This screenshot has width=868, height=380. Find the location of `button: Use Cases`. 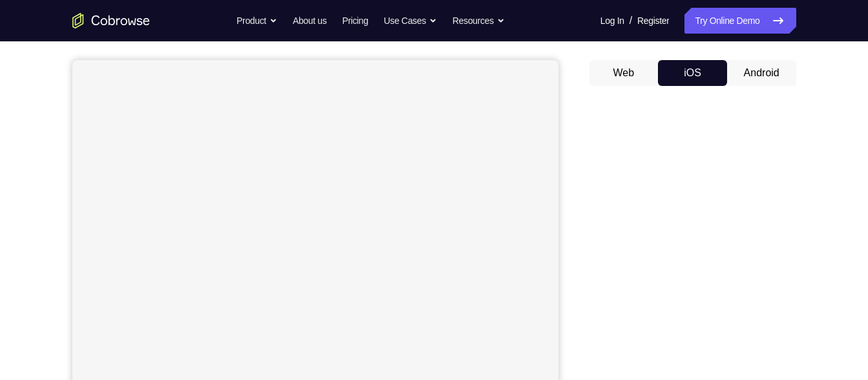

button: Use Cases is located at coordinates (410, 20).